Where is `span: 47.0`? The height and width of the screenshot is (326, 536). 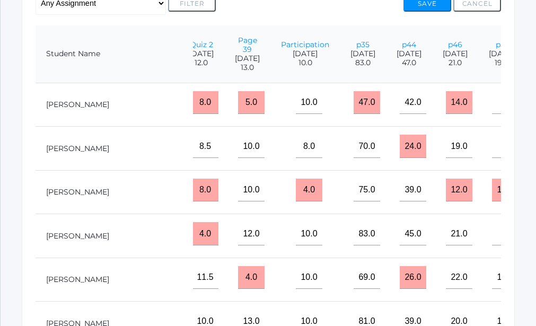
span: 47.0 is located at coordinates (409, 63).